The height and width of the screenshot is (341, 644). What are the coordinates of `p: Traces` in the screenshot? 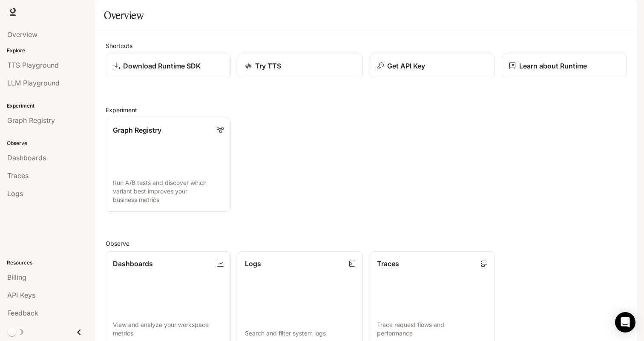 It's located at (388, 264).